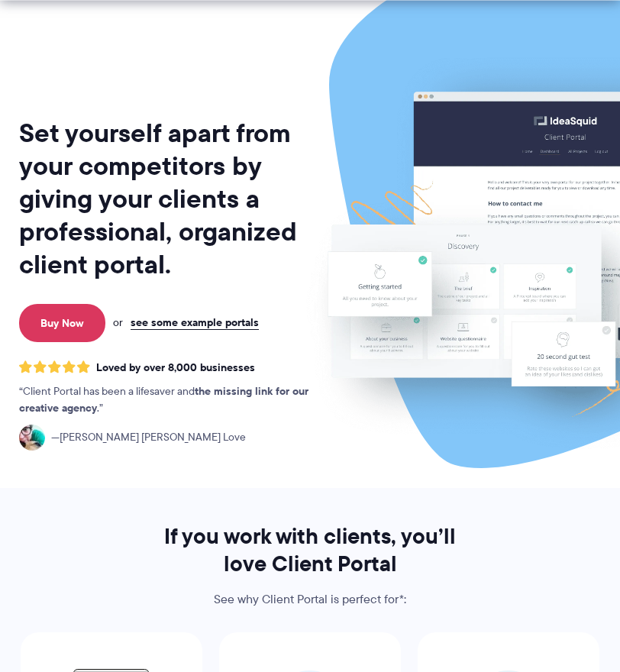 The image size is (620, 672). What do you see at coordinates (163, 400) in the screenshot?
I see `strong: the missing link for our creative agency` at bounding box center [163, 400].